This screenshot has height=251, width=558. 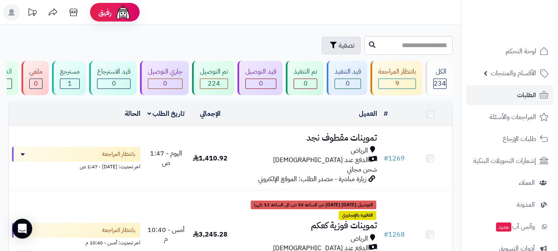 I want to click on img: logo-2.png, so click(x=526, y=28).